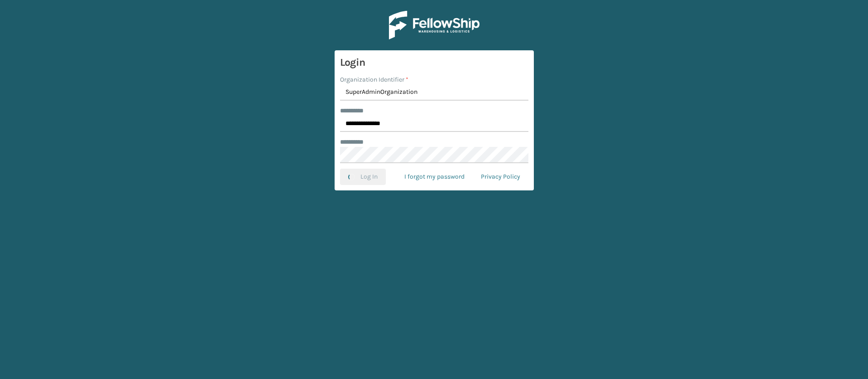 The image size is (868, 379). What do you see at coordinates (434, 177) in the screenshot?
I see `a: I forgot my password` at bounding box center [434, 177].